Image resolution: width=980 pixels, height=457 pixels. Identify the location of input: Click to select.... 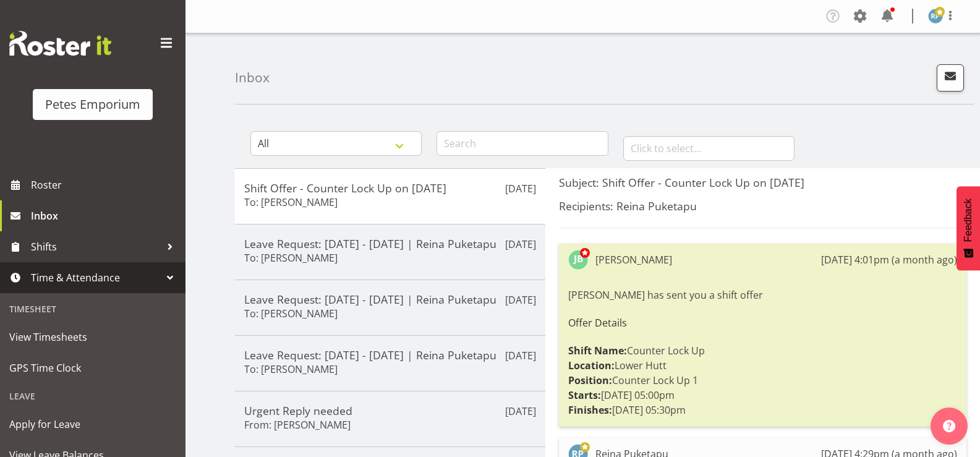
(709, 149).